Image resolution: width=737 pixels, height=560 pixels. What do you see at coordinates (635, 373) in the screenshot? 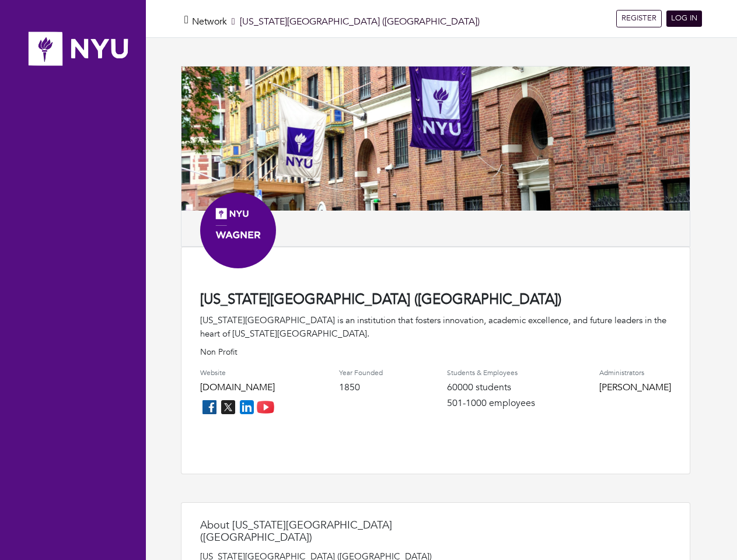
I see `h4: Administrators` at bounding box center [635, 373].